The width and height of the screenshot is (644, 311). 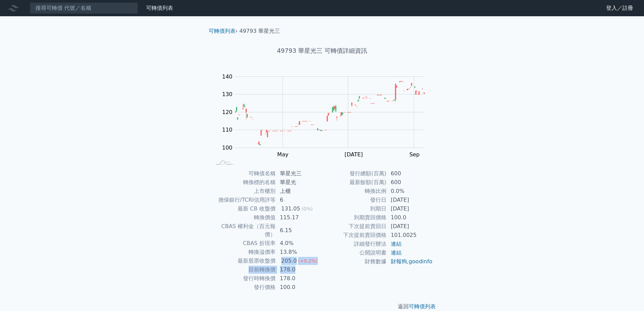 What do you see at coordinates (299, 191) in the screenshot?
I see `td: 上櫃` at bounding box center [299, 191].